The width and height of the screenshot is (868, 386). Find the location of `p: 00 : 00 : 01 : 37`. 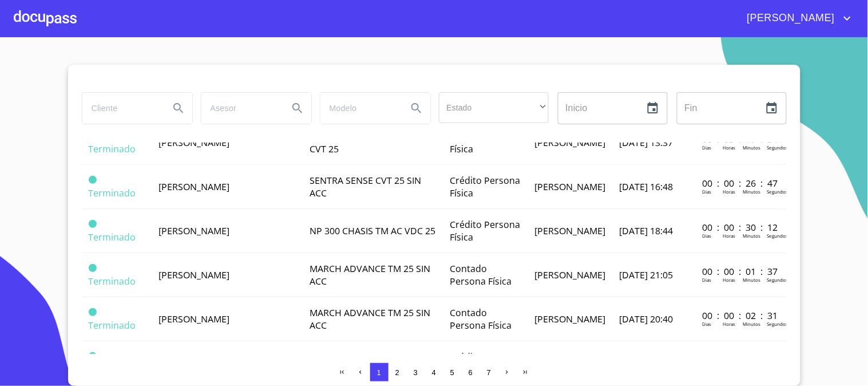

p: 00 : 00 : 01 : 37 is located at coordinates (741, 271).